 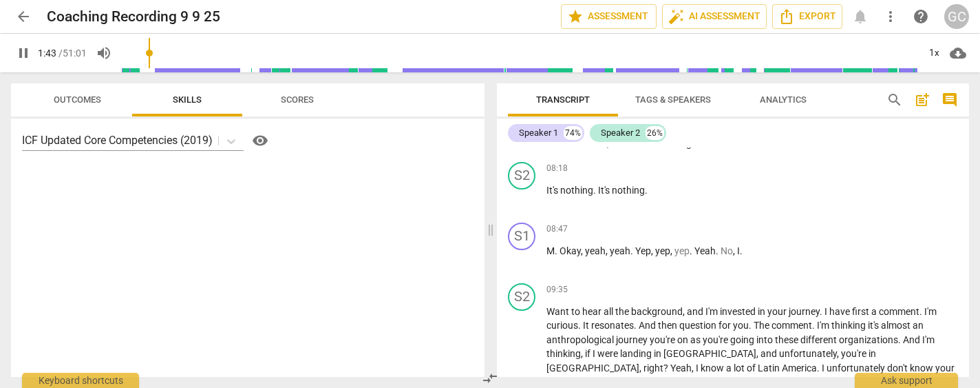 What do you see at coordinates (874, 325) in the screenshot?
I see `span: it's` at bounding box center [874, 325].